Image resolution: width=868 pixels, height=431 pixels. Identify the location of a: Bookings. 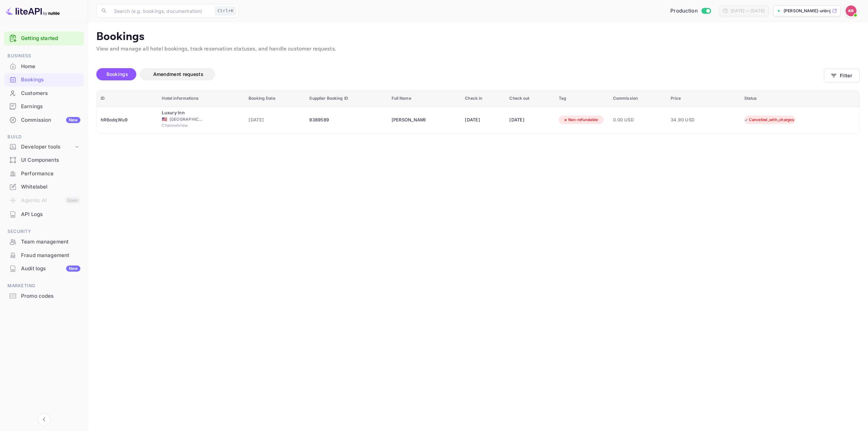
(44, 79).